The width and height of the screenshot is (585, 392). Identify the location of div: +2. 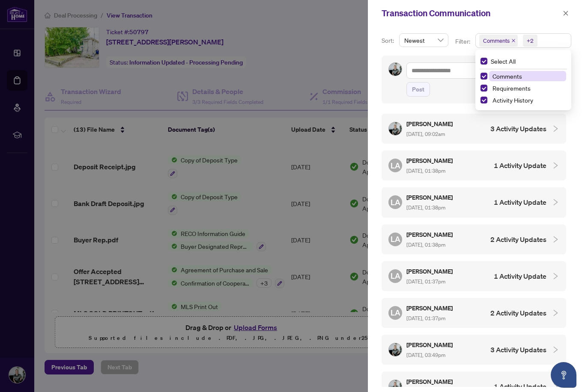
(531, 41).